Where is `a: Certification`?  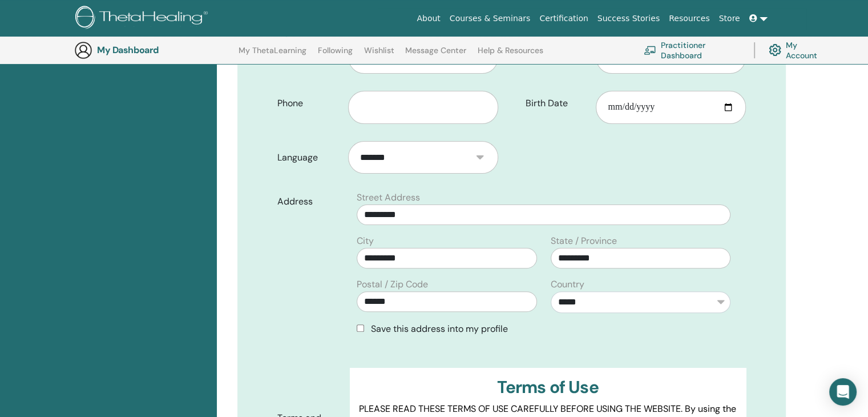
a: Certification is located at coordinates (563, 18).